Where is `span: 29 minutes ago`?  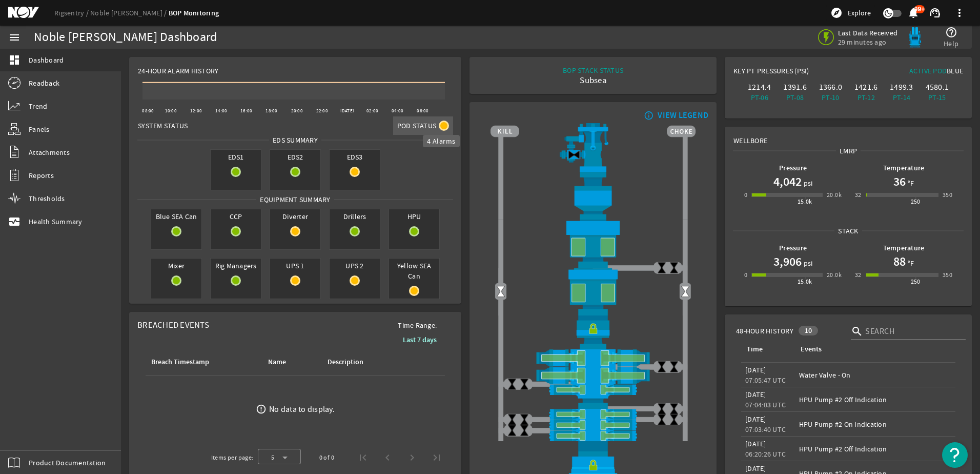
span: 29 minutes ago is located at coordinates (868, 42).